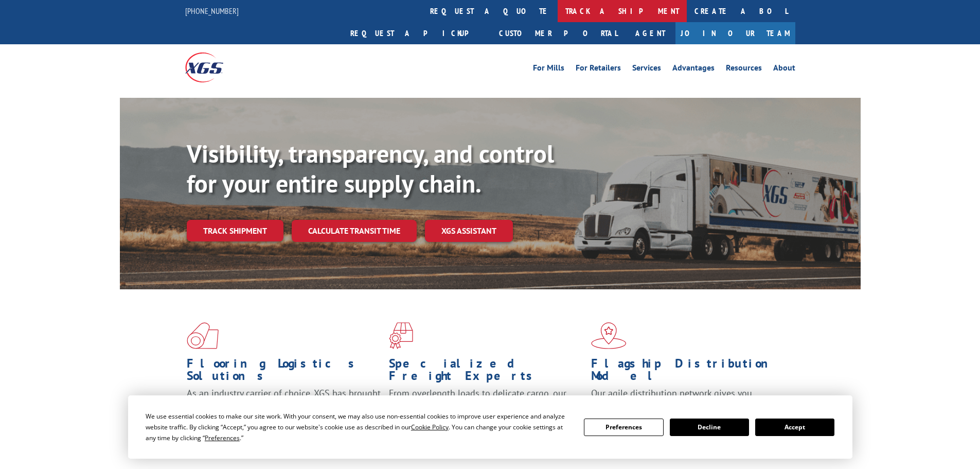  What do you see at coordinates (650, 33) in the screenshot?
I see `a: Agent` at bounding box center [650, 33].